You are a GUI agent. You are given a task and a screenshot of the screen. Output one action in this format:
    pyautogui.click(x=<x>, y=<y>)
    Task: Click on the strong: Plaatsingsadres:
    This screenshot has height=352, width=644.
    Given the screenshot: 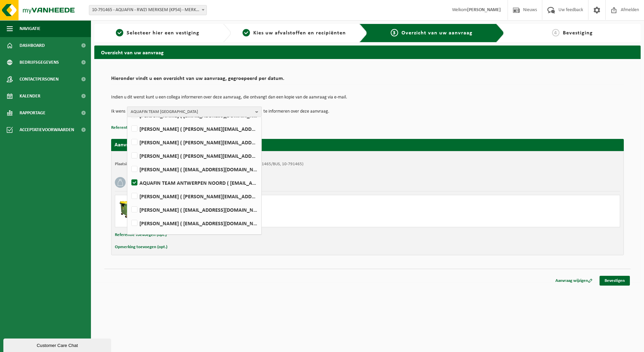 What is the action you would take?
    pyautogui.click(x=129, y=164)
    